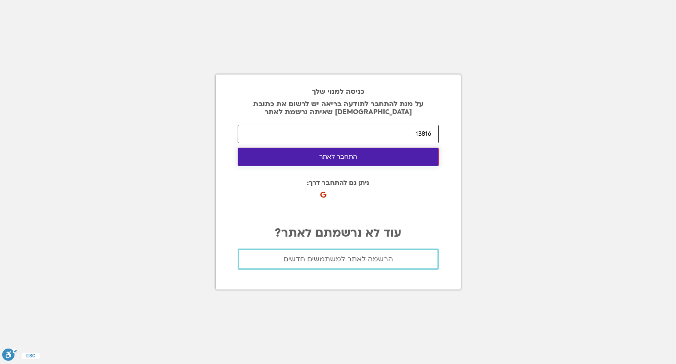 Image resolution: width=676 pixels, height=364 pixels. Describe the element at coordinates (338, 157) in the screenshot. I see `button: התחבר לאתר` at that location.